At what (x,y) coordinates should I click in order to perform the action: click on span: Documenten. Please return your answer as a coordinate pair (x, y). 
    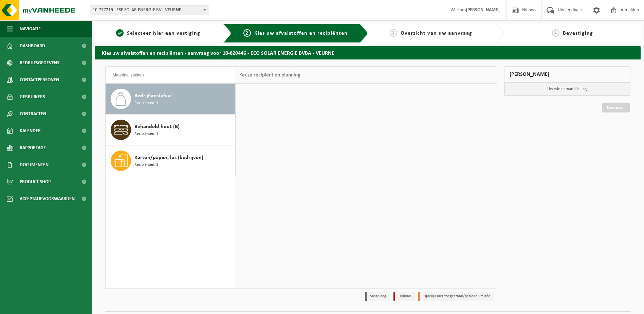
    Looking at the image, I should click on (34, 165).